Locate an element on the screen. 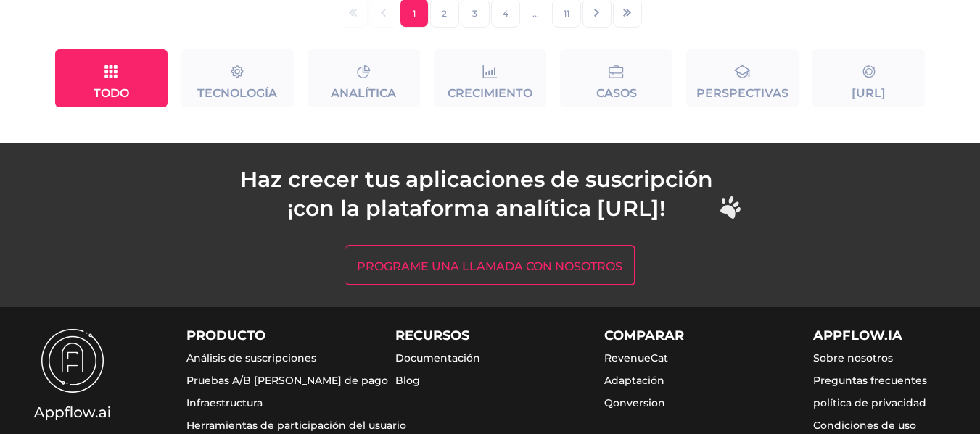 This screenshot has width=980, height=434. font: Palabras clave is located at coordinates (194, 89).